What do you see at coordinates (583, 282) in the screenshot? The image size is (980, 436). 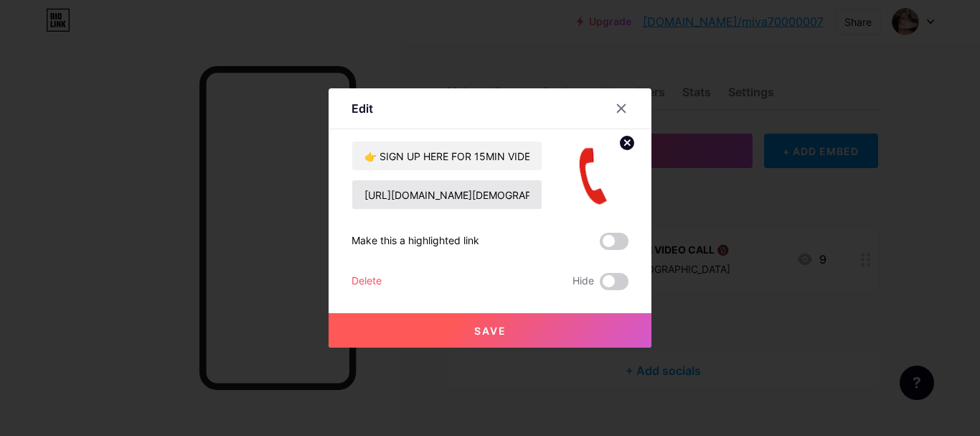 I see `span: Hide` at bounding box center [583, 282].